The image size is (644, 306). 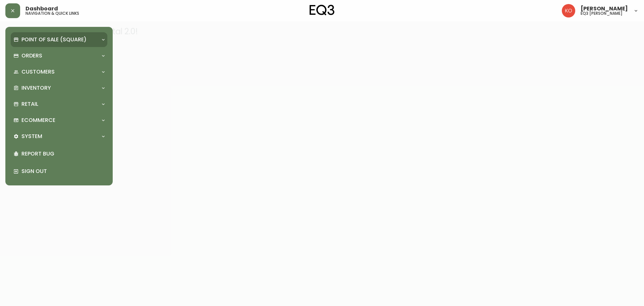 I want to click on img: logo, so click(x=322, y=10).